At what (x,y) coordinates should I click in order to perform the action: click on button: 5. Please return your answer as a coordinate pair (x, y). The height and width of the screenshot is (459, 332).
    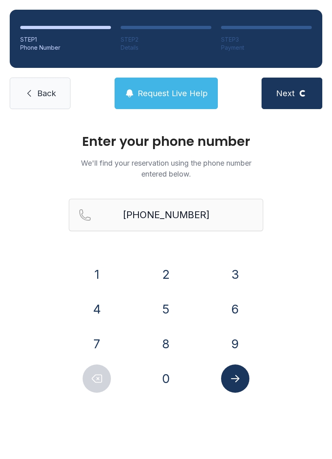
    Looking at the image, I should click on (166, 309).